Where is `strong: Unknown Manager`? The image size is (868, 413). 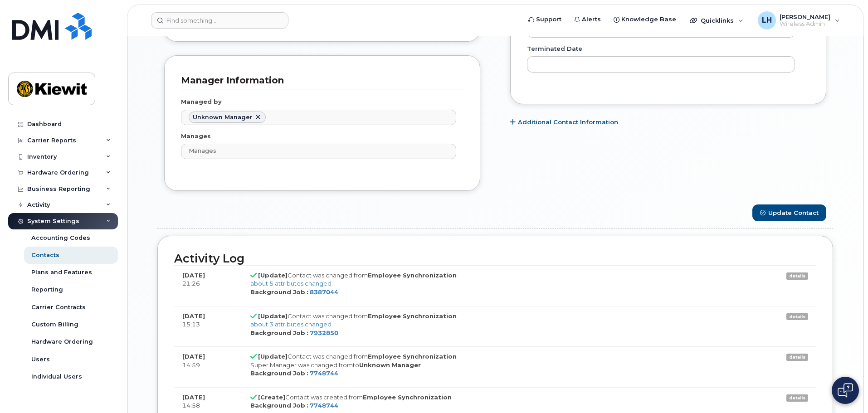
strong: Unknown Manager is located at coordinates (390, 365).